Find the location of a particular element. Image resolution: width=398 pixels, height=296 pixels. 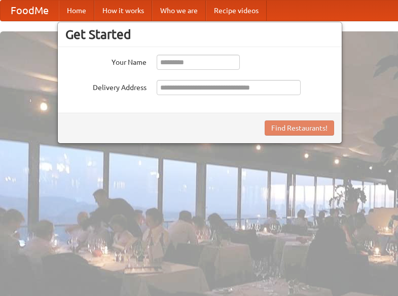

a: Recipe videos is located at coordinates (236, 11).